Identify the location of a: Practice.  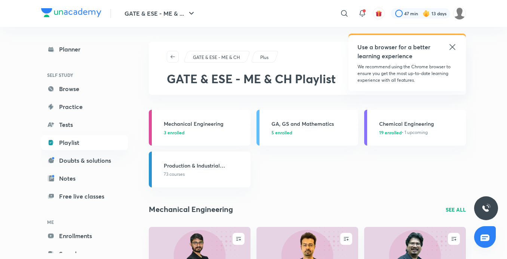
(84, 107).